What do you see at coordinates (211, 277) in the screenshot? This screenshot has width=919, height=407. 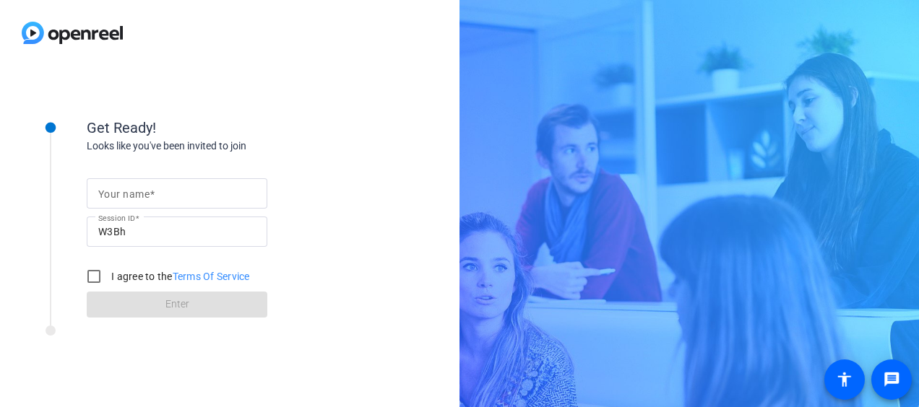 I see `a: Terms Of Service` at bounding box center [211, 277].